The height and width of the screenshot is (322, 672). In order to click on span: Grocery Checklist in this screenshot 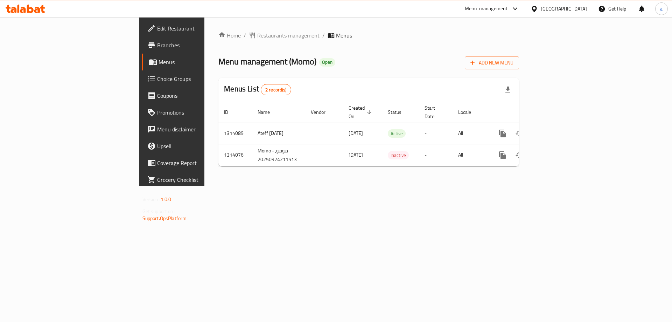, I will do `click(201, 180)`.